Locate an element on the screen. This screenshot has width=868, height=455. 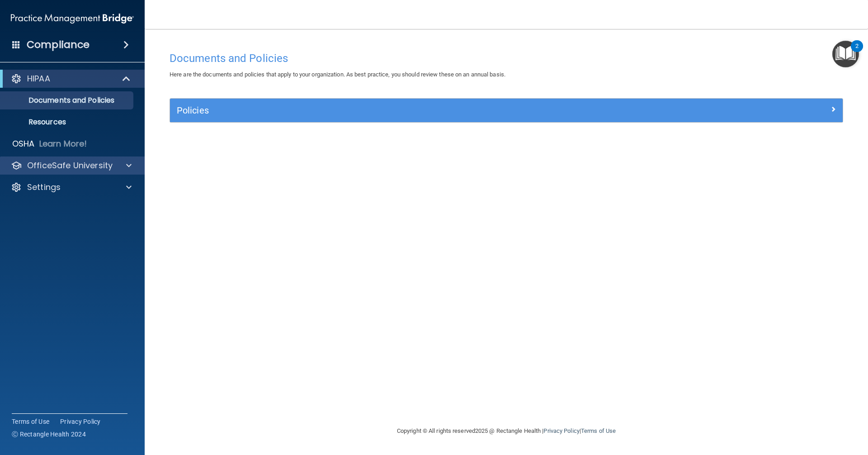
h4: Compliance is located at coordinates (58, 45).